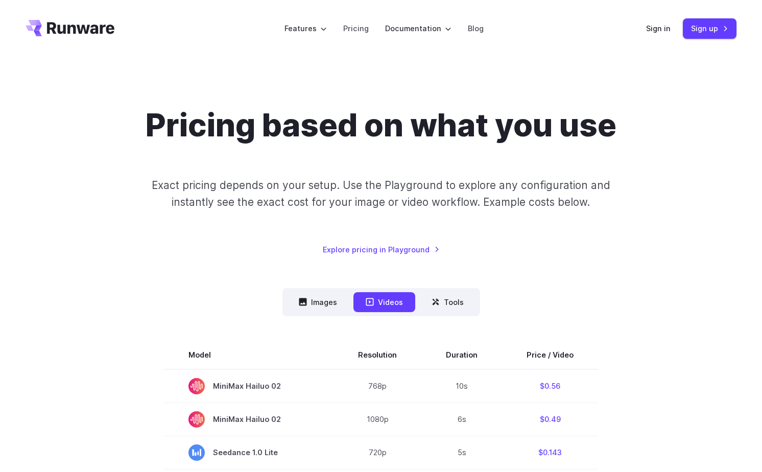  I want to click on th: Model, so click(249, 355).